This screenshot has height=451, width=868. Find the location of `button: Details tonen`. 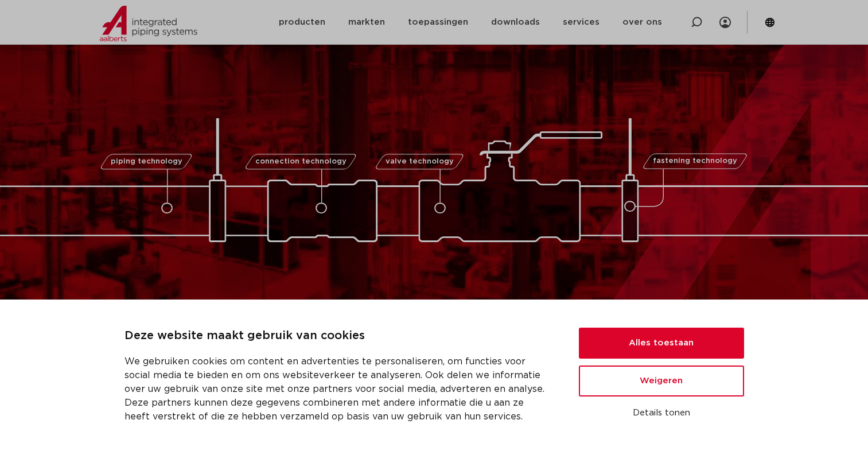

button: Details tonen is located at coordinates (661, 413).